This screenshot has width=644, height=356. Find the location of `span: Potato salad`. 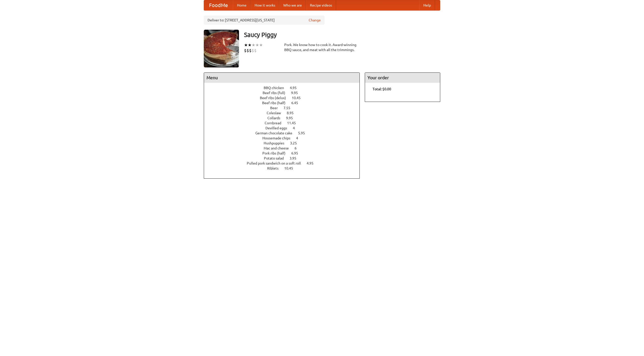

span: Potato salad is located at coordinates (276, 158).